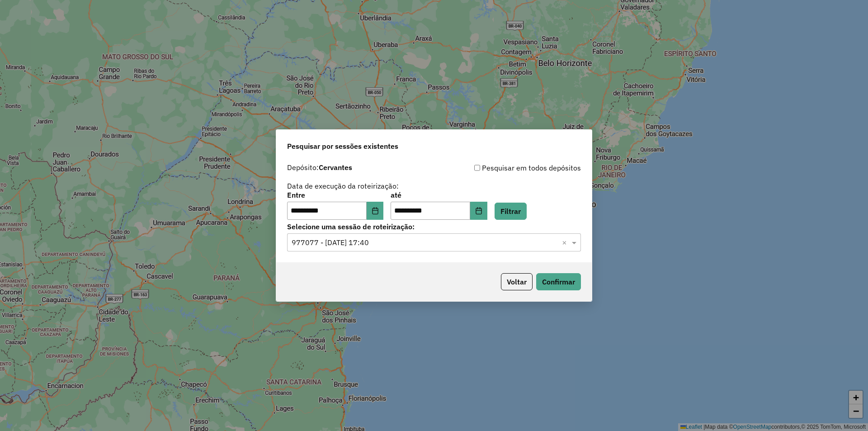 The height and width of the screenshot is (431, 868). I want to click on span: Clear all, so click(566, 243).